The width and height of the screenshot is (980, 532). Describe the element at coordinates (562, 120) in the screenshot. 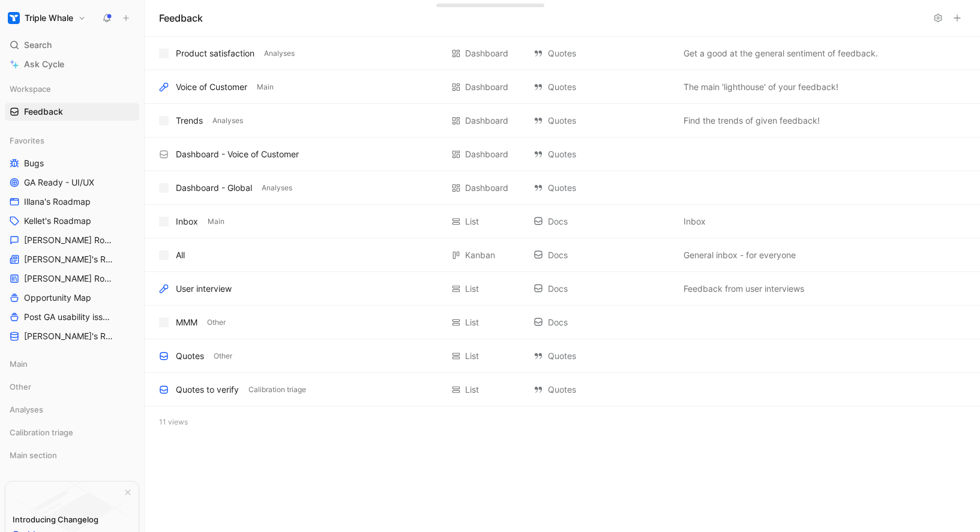

I see `div: TrendsAnalysesDashboard QuotesFind the trends of given feedback!View actions` at that location.